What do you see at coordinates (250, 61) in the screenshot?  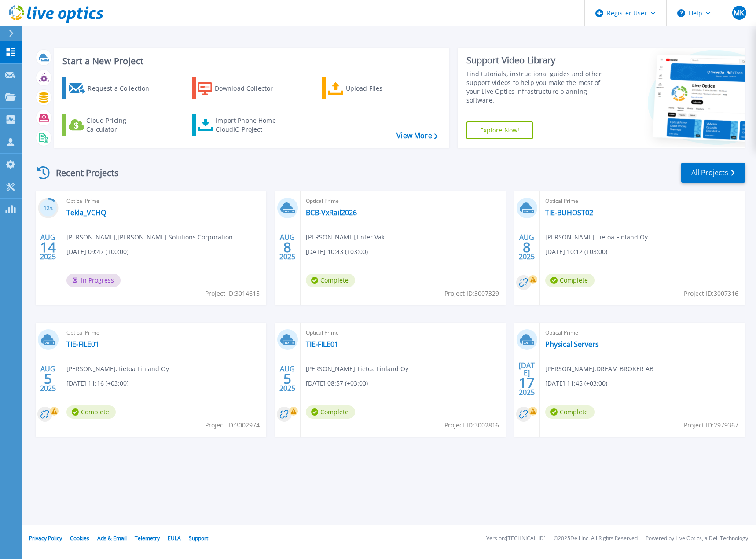 I see `h3: Start a New Project` at bounding box center [250, 61].